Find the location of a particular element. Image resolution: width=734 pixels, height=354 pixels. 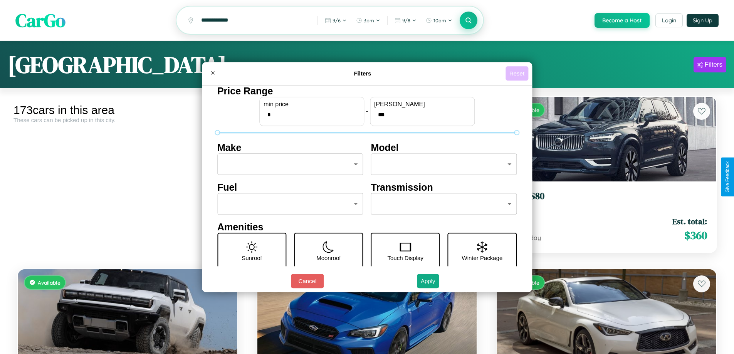

p: Winter Package is located at coordinates (483, 258).